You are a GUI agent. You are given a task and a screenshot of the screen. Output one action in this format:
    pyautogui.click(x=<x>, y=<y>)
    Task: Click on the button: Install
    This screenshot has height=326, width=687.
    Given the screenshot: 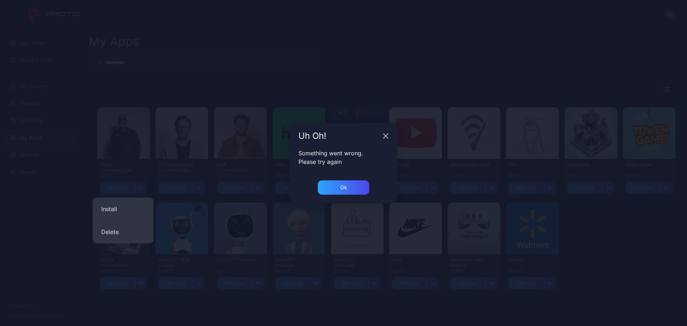 What is the action you would take?
    pyautogui.click(x=123, y=209)
    